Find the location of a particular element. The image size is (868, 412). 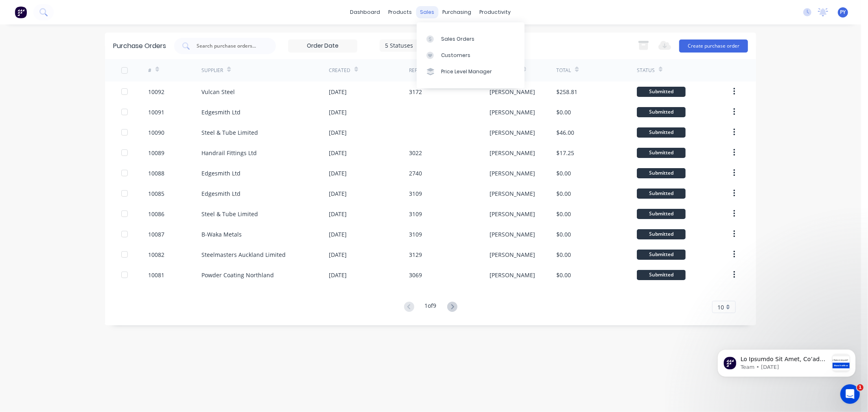

div: Created is located at coordinates (339, 70).